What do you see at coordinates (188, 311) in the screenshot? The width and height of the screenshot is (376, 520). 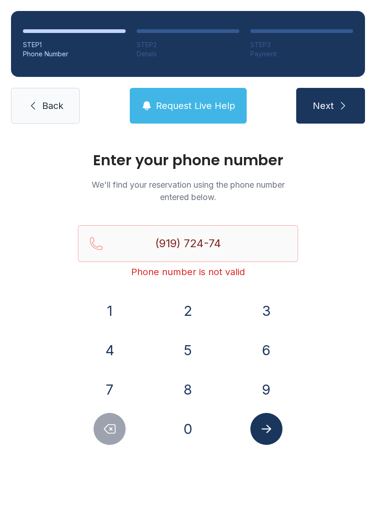 I see `button: 2` at bounding box center [188, 311].